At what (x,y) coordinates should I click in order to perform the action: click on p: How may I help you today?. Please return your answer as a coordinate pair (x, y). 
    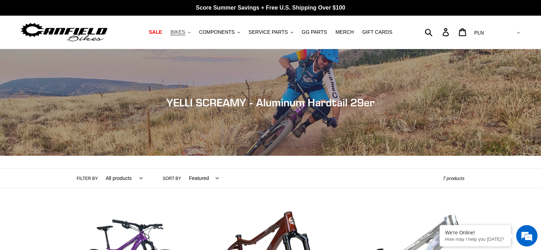
    Looking at the image, I should click on (475, 239).